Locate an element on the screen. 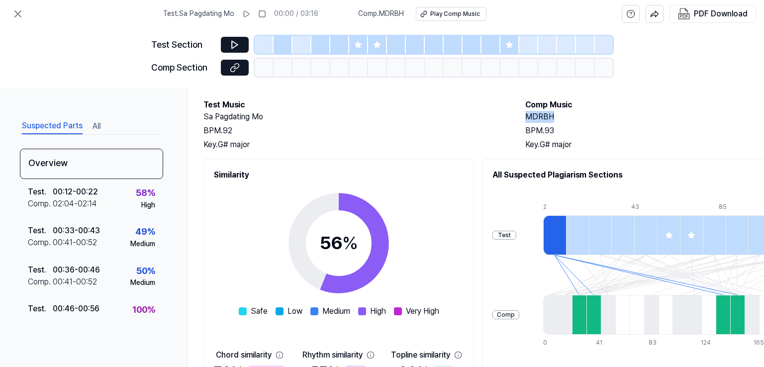  div: 43 is located at coordinates (642, 207).